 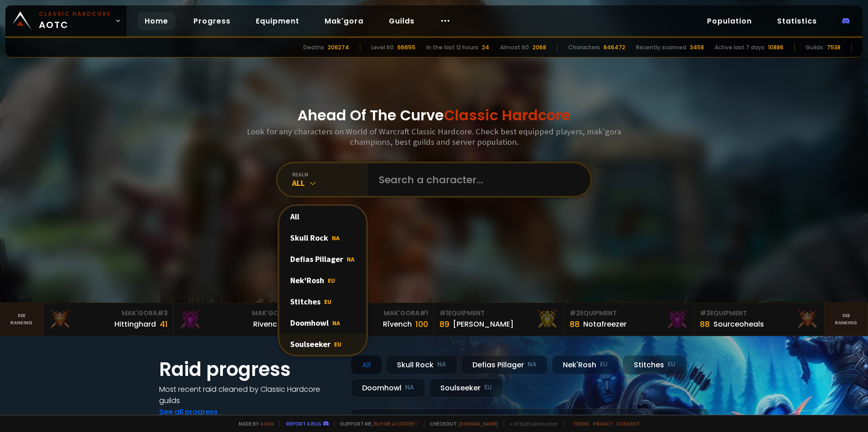 I want to click on a: Mak'gora, so click(x=344, y=21).